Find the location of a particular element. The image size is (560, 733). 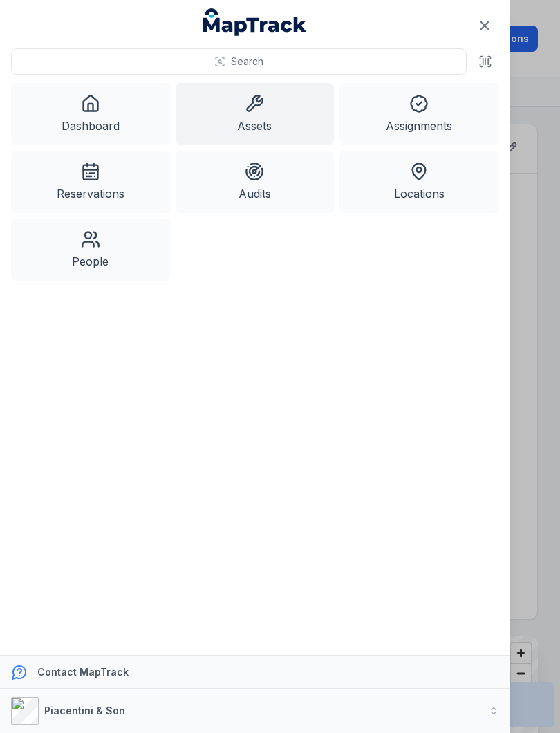

span: Search is located at coordinates (247, 62).